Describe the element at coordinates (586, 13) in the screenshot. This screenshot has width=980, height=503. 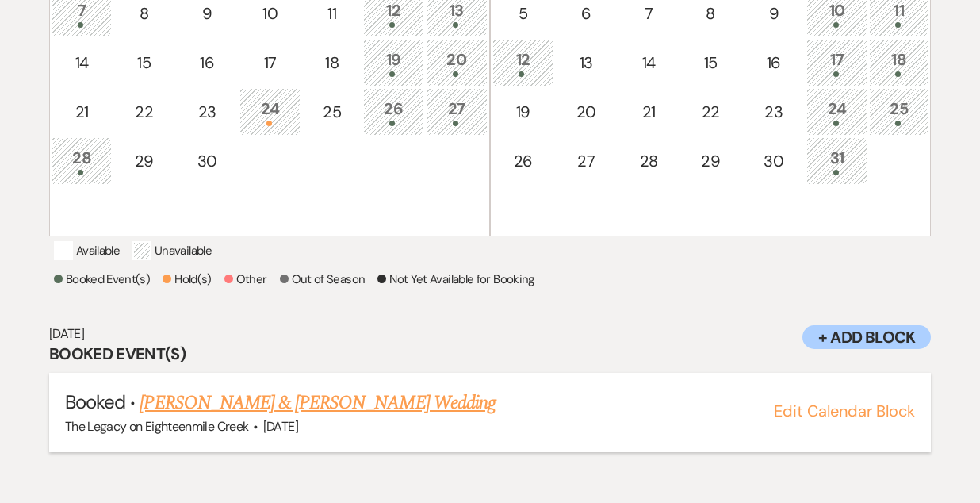
I see `div: 6` at that location.